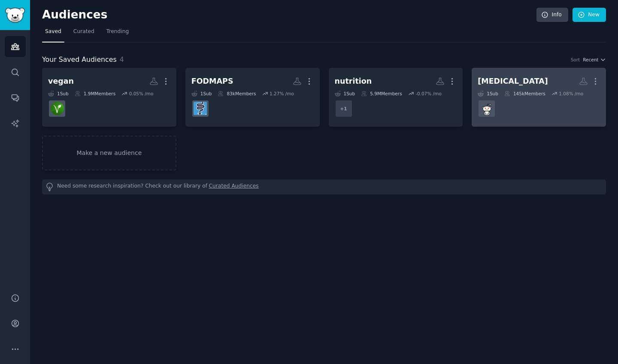 Image resolution: width=618 pixels, height=364 pixels. Describe the element at coordinates (15, 15) in the screenshot. I see `img: GummySearch logo` at that location.